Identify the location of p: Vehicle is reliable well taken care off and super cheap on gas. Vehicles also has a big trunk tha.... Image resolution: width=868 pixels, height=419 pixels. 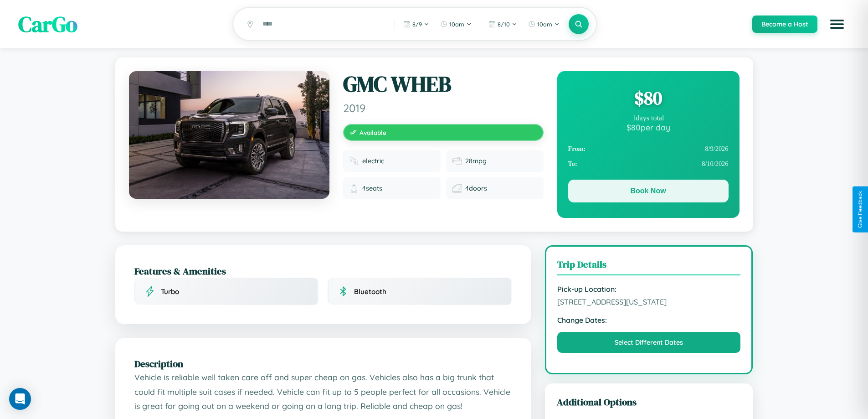
(323, 391).